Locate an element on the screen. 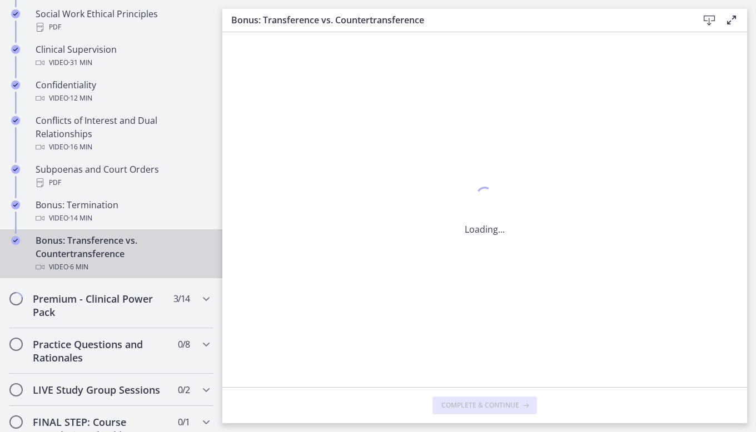  span: 3 / 14 is located at coordinates (181, 299).